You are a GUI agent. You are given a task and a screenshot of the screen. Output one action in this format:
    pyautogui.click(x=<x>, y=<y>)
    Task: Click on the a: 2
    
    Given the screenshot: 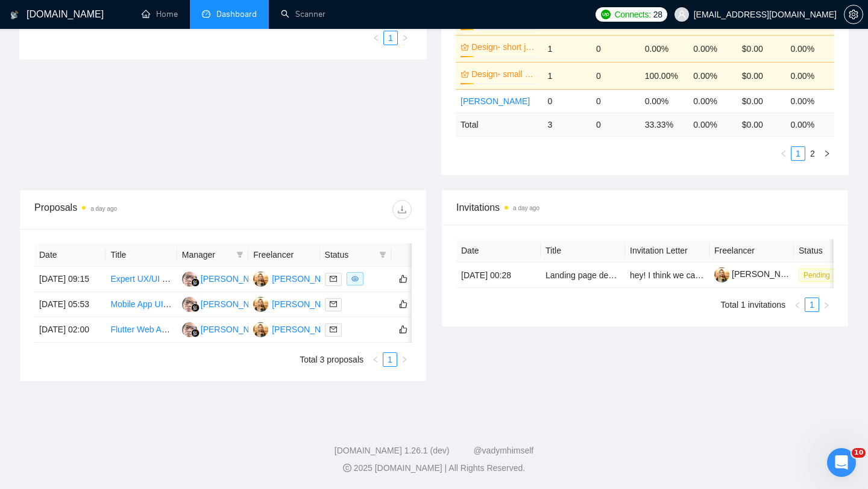 What is the action you would take?
    pyautogui.click(x=812, y=154)
    